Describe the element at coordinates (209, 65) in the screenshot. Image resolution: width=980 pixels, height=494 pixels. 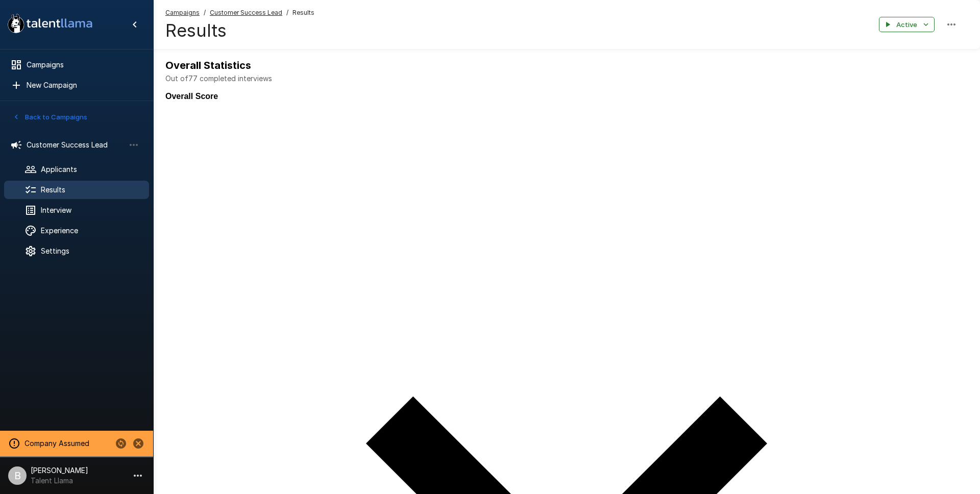
I see `b: Overall Statistics` at that location.